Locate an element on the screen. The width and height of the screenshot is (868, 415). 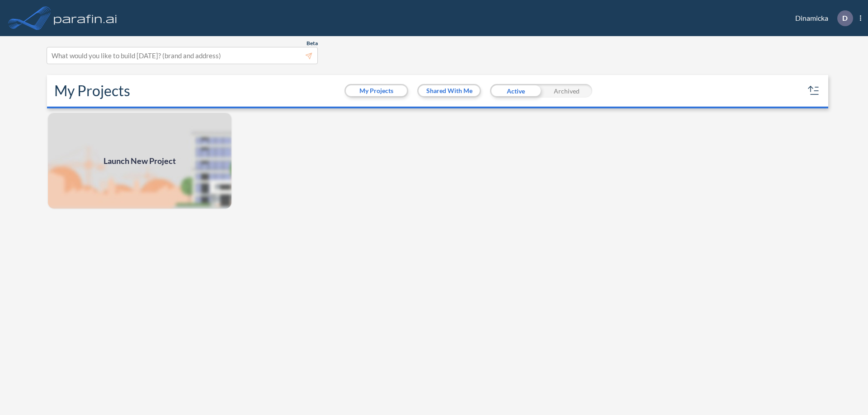
img: add is located at coordinates (140, 161).